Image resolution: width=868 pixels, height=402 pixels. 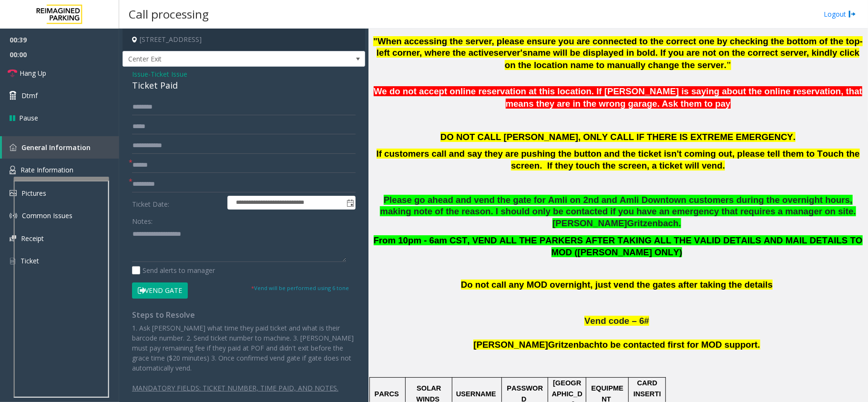 I want to click on span: PARCS, so click(x=386, y=394).